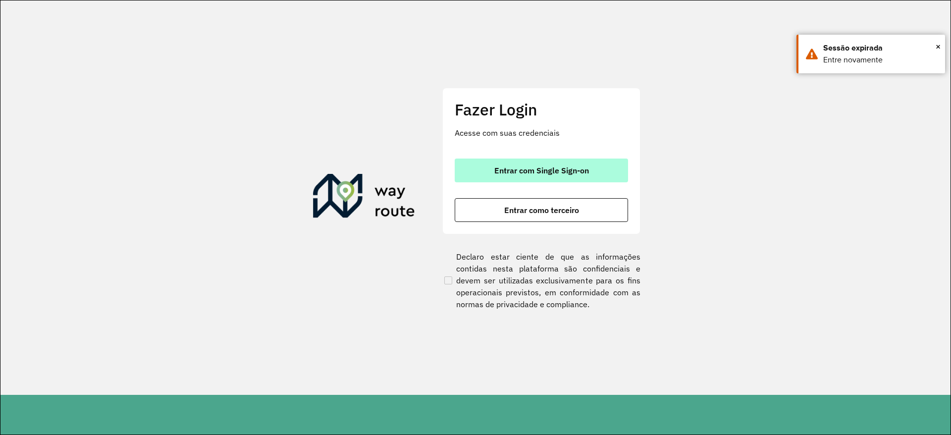 The height and width of the screenshot is (435, 951). Describe the element at coordinates (542, 280) in the screenshot. I see `label: Declaro estar ciente de que as informações contidas nesta plataforma são confidenciais e devem se...` at that location.